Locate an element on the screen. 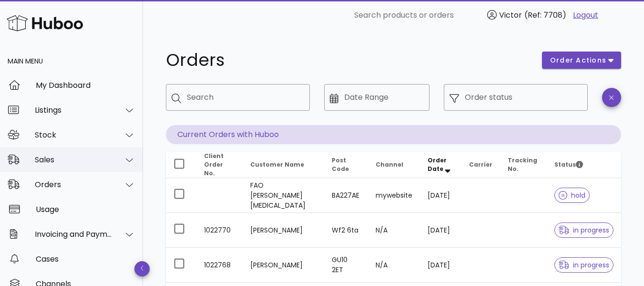  span: Status is located at coordinates (569, 164).